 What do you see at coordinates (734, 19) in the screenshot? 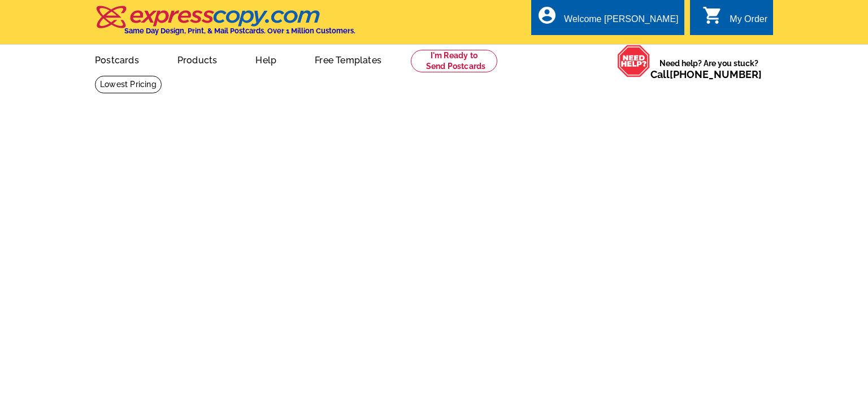
I see `a: shopping_cart My Order` at bounding box center [734, 19].